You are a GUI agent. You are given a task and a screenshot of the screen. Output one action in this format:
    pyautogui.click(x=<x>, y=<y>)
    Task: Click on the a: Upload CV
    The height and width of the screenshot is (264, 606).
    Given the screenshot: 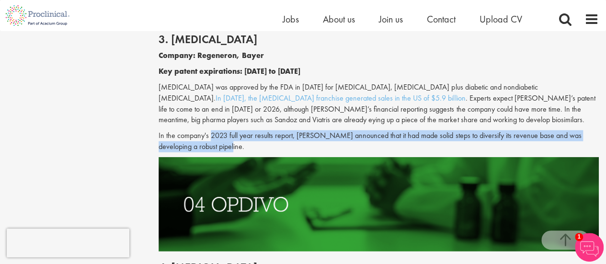 What is the action you would take?
    pyautogui.click(x=500, y=19)
    